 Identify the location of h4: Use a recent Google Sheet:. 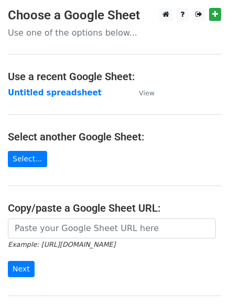
(114, 77).